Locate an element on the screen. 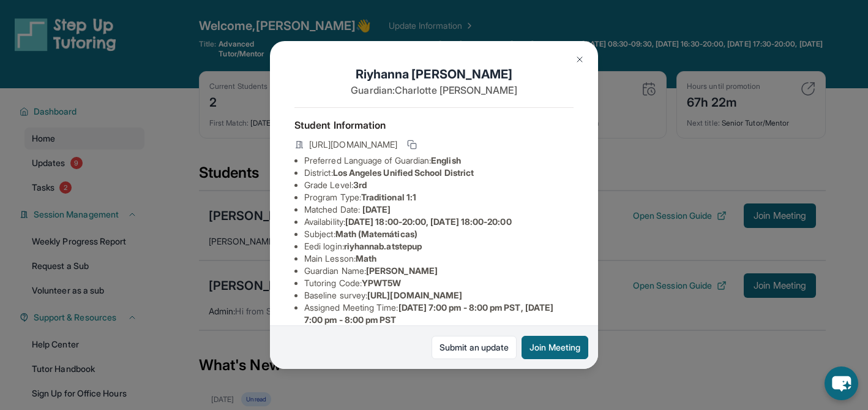 This screenshot has width=868, height=410. li: Grade Level: is located at coordinates (438, 185).